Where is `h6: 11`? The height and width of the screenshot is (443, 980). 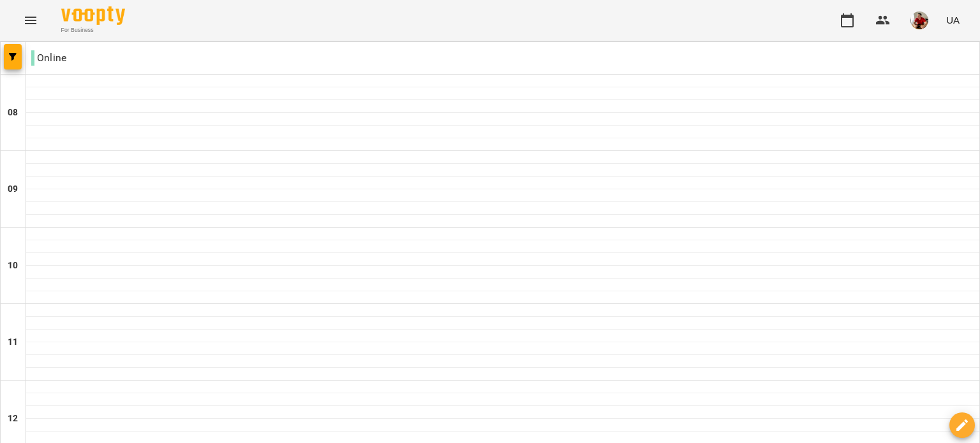 h6: 11 is located at coordinates (13, 342).